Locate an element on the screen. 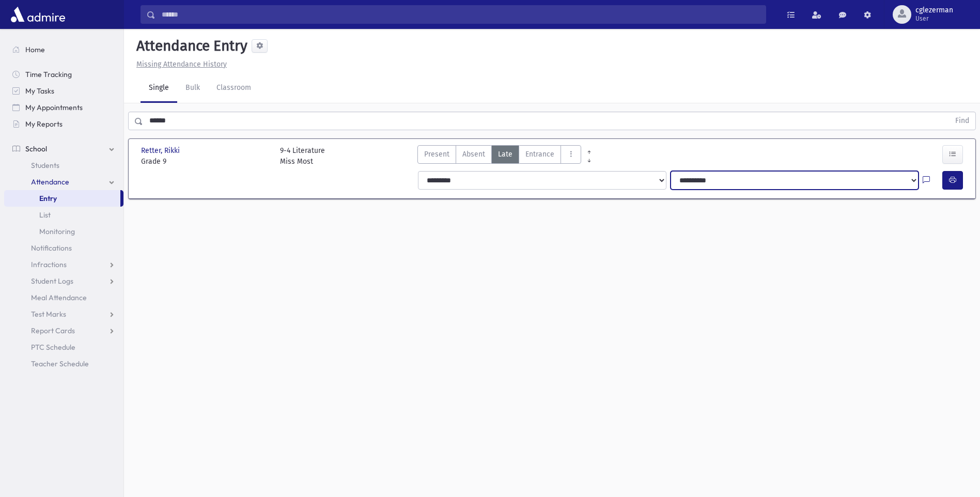 The image size is (980, 497). span: My Tasks is located at coordinates (40, 91).